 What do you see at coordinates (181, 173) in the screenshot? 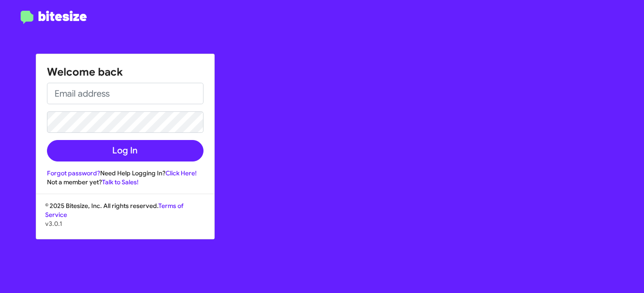
I see `a: Click Here!` at bounding box center [181, 173].